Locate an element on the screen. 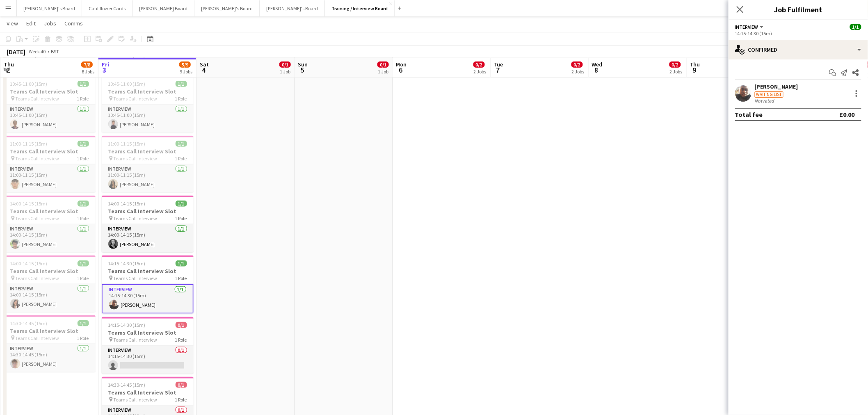 This screenshot has width=868, height=415. div: BST is located at coordinates (55, 51).